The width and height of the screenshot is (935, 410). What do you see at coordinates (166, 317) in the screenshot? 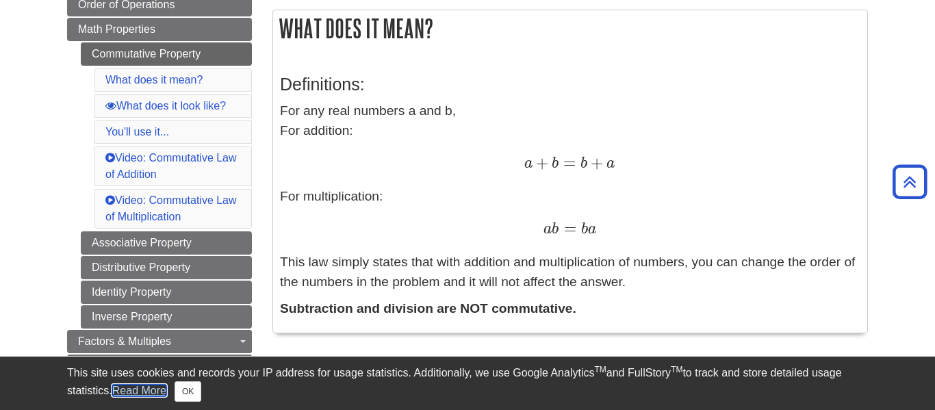
I see `a: Inverse Property` at bounding box center [166, 317].